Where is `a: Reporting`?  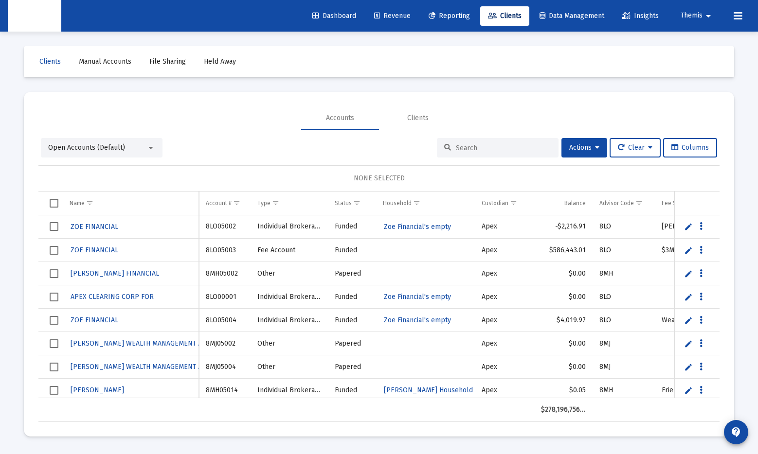 a: Reporting is located at coordinates (449, 16).